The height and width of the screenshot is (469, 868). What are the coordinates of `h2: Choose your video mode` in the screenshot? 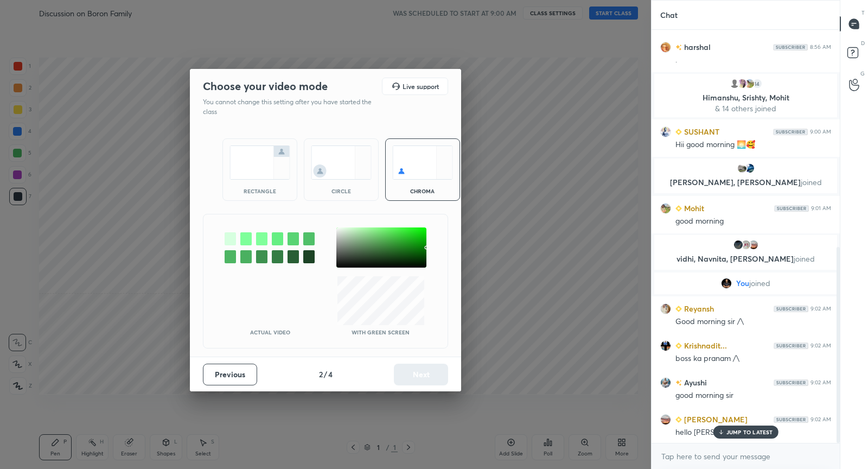 It's located at (265, 86).